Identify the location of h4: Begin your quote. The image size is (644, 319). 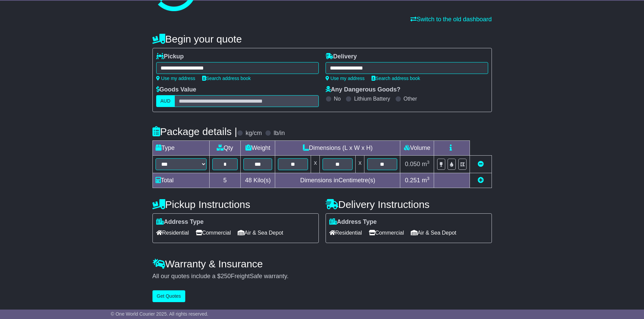
(322, 39).